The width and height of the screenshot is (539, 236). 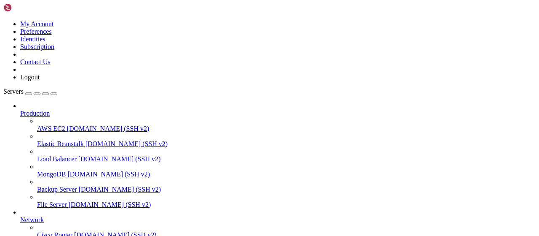 I want to click on span: Load Balancer, so click(x=57, y=158).